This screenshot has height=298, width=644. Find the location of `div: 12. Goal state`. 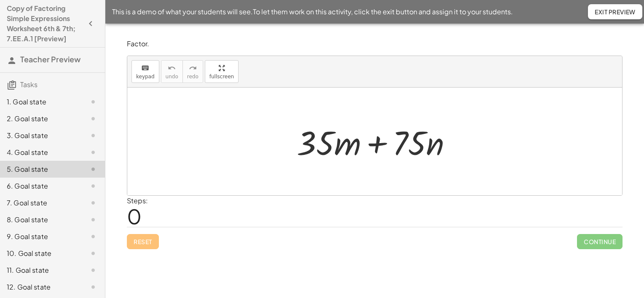

div: 12. Goal state is located at coordinates (40, 287).